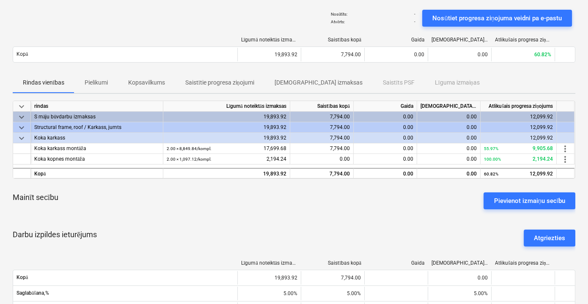  What do you see at coordinates (146, 83) in the screenshot?
I see `p: Kopsavilkums` at bounding box center [146, 83].